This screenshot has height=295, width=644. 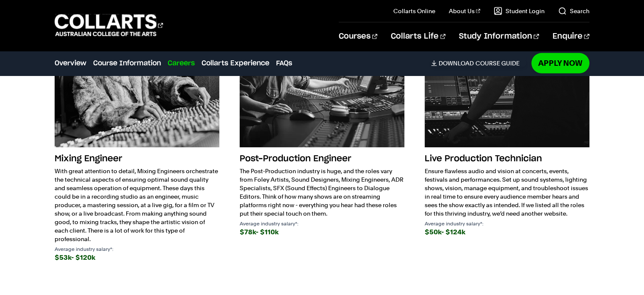 What do you see at coordinates (236, 64) in the screenshot?
I see `a: Collarts Experience` at bounding box center [236, 64].